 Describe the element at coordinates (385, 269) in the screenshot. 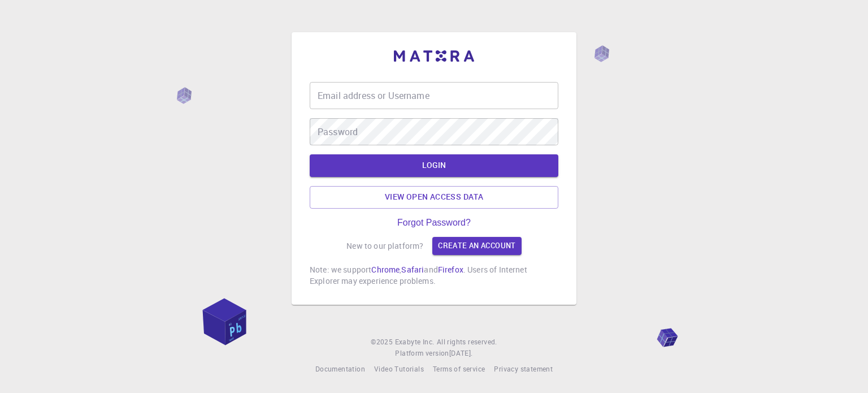

I see `a: Chrome` at that location.